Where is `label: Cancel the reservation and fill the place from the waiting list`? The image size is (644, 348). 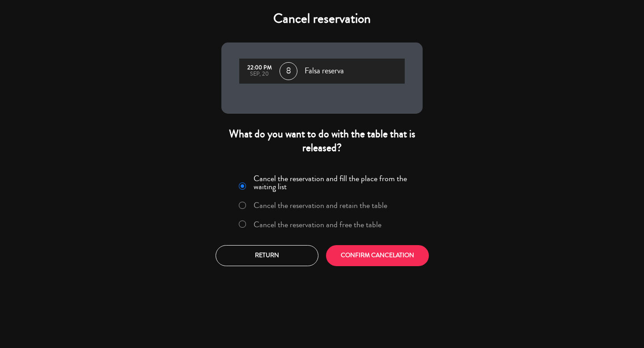 label: Cancel the reservation and fill the place from the waiting list is located at coordinates (335, 182).